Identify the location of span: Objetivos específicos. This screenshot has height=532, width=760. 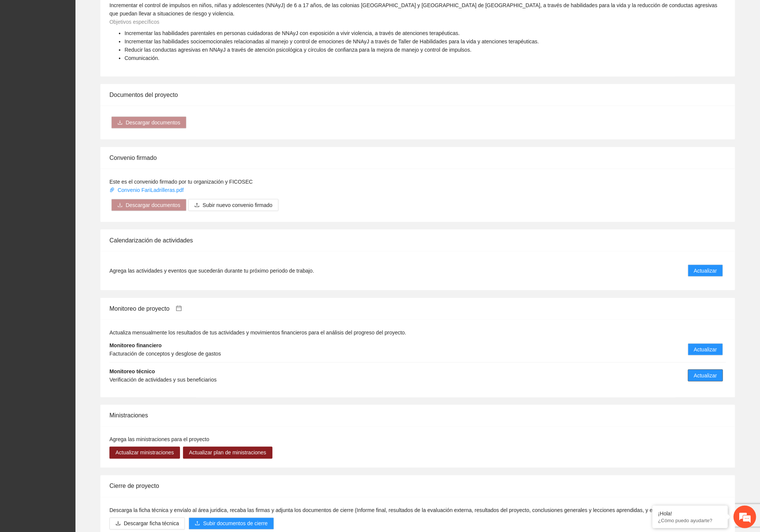
(135, 22).